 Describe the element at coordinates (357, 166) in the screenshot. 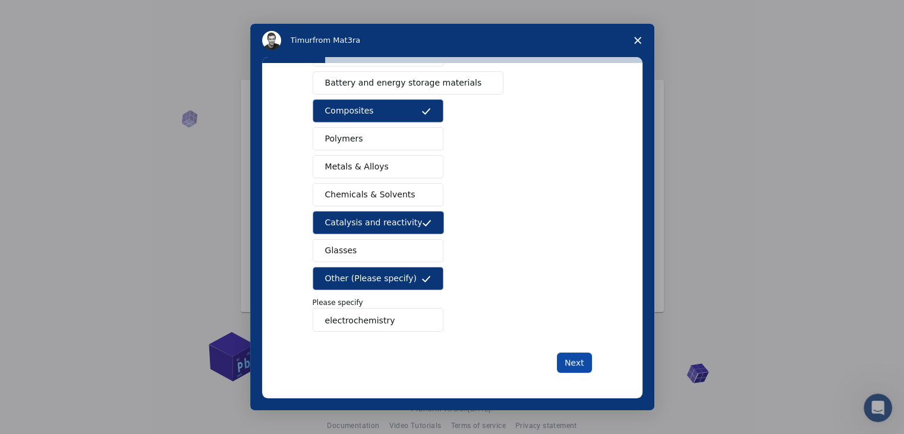

I see `span: Metals & Alloys` at that location.